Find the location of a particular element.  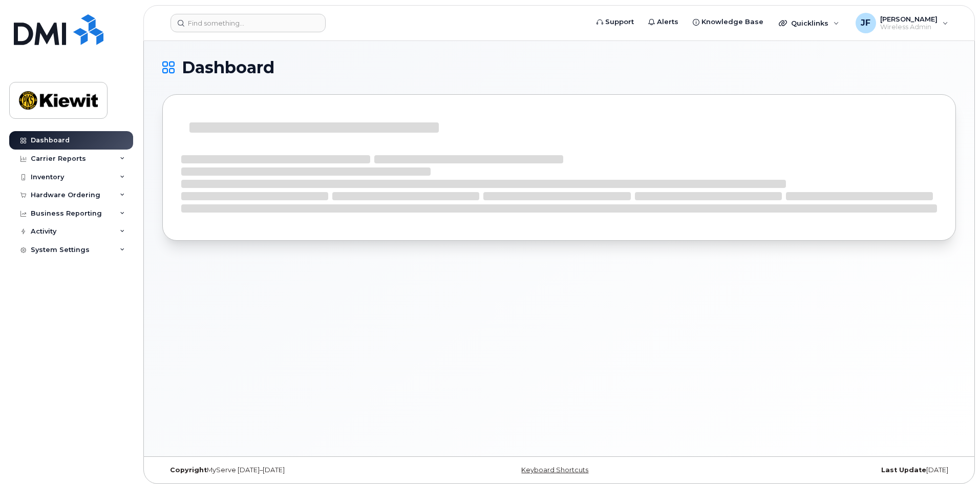

strong: Last Update is located at coordinates (904, 470).